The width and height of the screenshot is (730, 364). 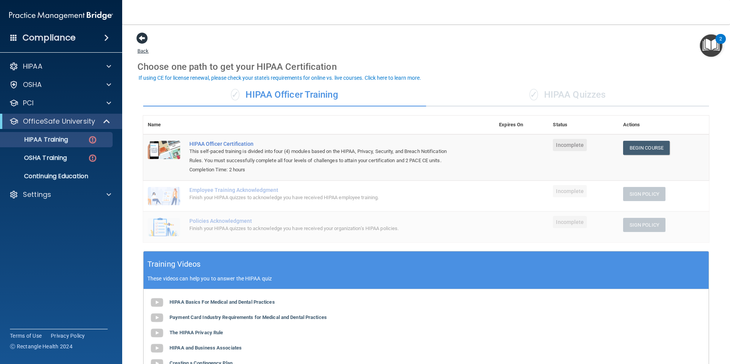 I want to click on p: OSHA Training, so click(x=36, y=158).